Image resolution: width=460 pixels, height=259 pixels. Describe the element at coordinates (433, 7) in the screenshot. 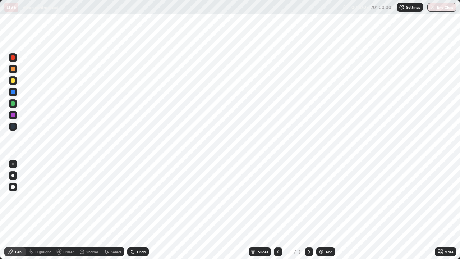

I see `img: end-class-cross` at that location.